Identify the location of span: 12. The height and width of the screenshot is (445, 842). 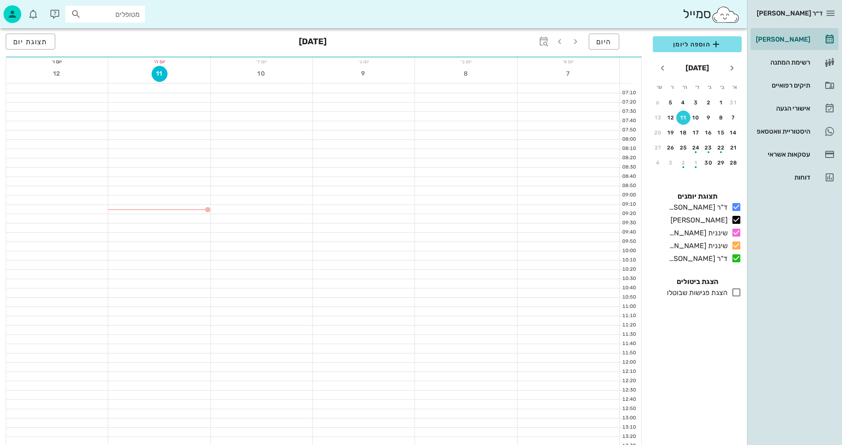
(57, 73).